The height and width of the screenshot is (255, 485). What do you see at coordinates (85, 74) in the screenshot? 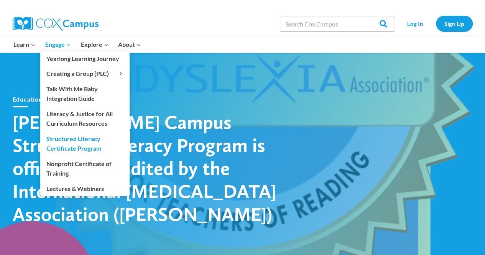
I see `button: Child menu of Creating a Group (PLC)` at bounding box center [85, 74].